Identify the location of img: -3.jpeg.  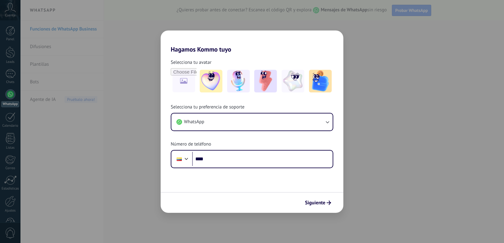
(265, 81).